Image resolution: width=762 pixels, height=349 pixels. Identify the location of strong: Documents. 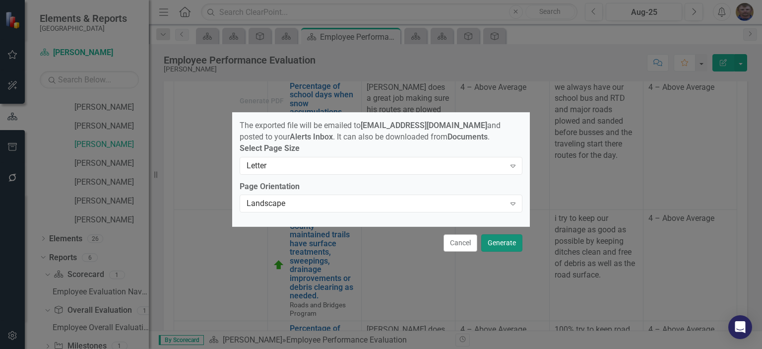
(468, 136).